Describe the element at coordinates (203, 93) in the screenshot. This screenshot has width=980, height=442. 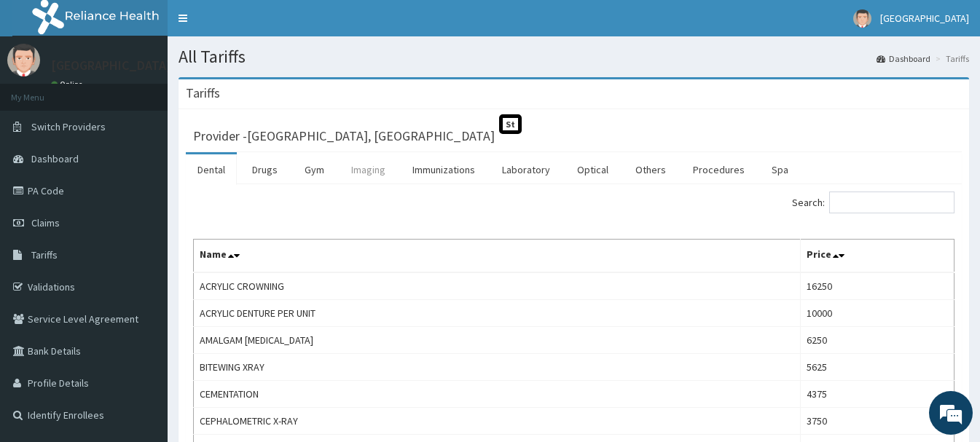
I see `h3: Tariffs` at that location.